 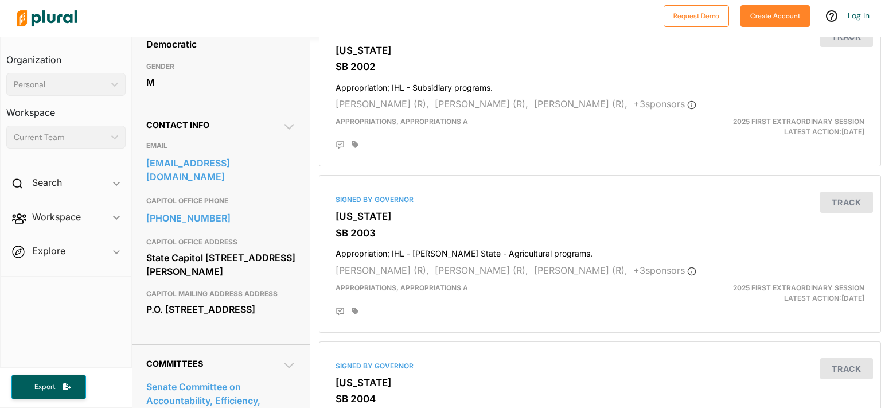 What do you see at coordinates (47, 182) in the screenshot?
I see `h2: Search` at bounding box center [47, 182].